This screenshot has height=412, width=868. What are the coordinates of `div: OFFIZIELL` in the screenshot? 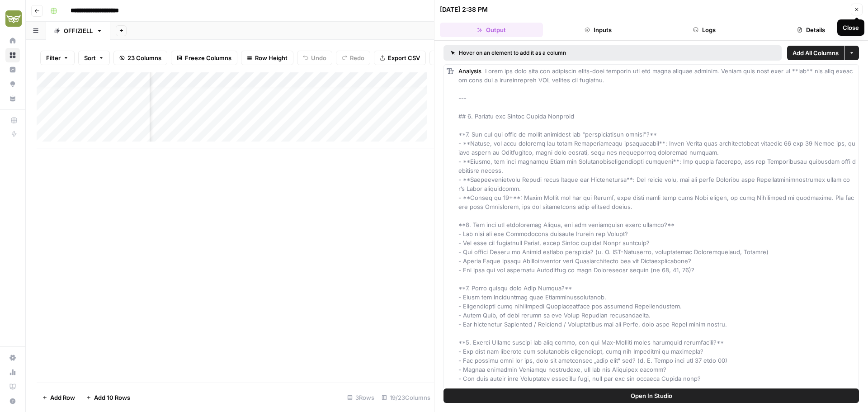 It's located at (78, 31).